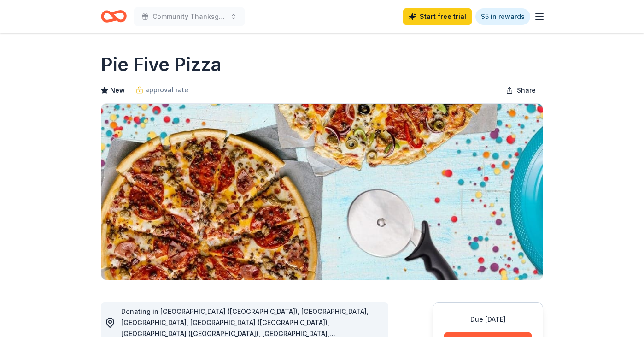  Describe the element at coordinates (521, 90) in the screenshot. I see `button: Share` at that location.